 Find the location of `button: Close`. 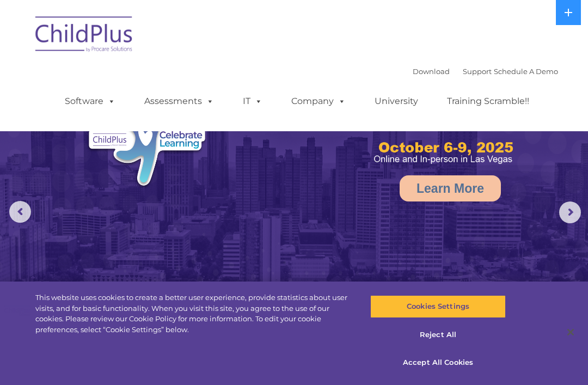

button: Close is located at coordinates (571, 332).